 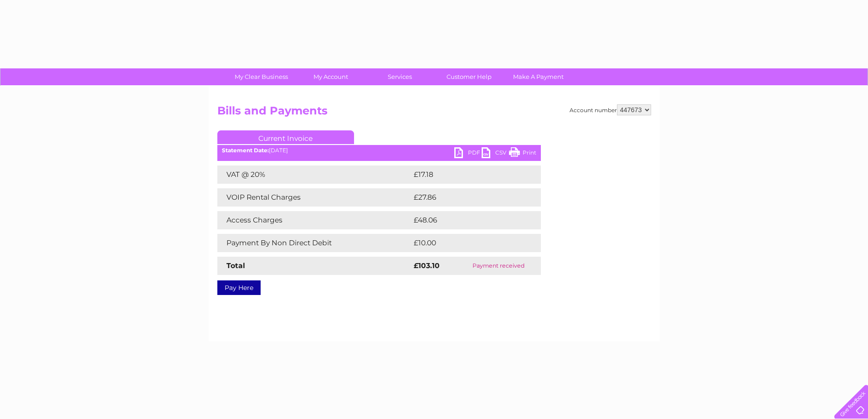 I want to click on a: Make A Payment, so click(x=538, y=76).